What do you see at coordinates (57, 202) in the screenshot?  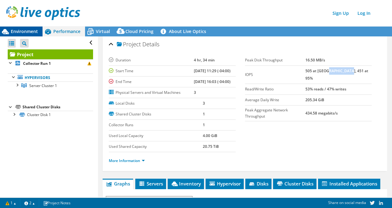 I see `a: Project Notes` at bounding box center [57, 202].